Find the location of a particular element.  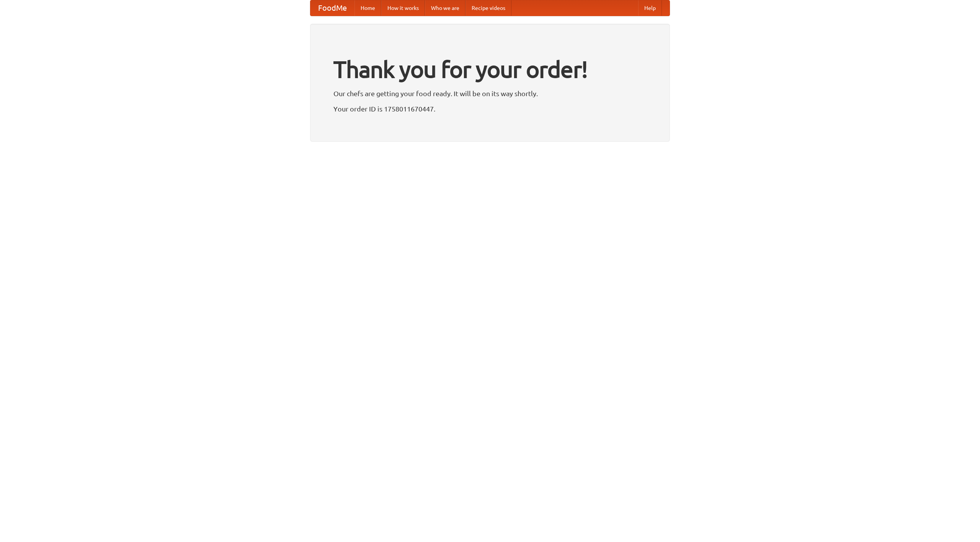

p: Your order ID is 1758011670447. is located at coordinates (490, 109).